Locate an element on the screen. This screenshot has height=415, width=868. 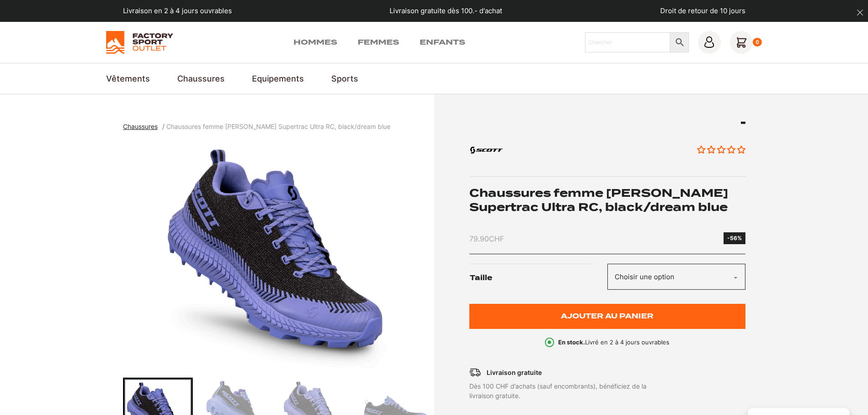
nav: breadcrumbs is located at coordinates (257, 126).